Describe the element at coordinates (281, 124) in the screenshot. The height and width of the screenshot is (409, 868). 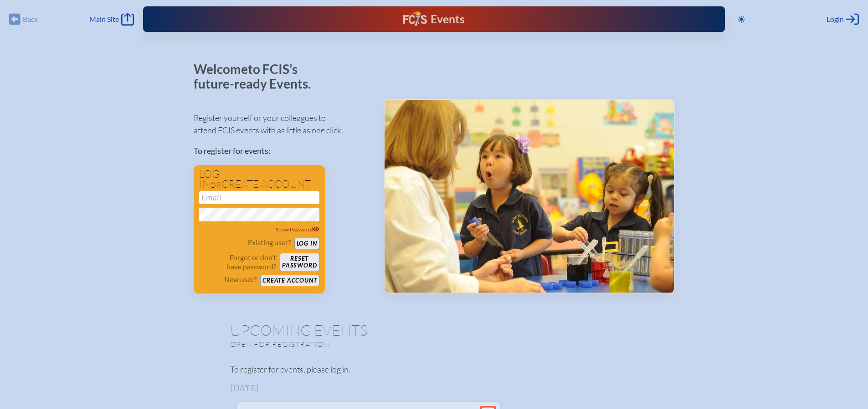
I see `p: Register yourself or your colleagues to attend FCIS events with as little as one click.` at that location.